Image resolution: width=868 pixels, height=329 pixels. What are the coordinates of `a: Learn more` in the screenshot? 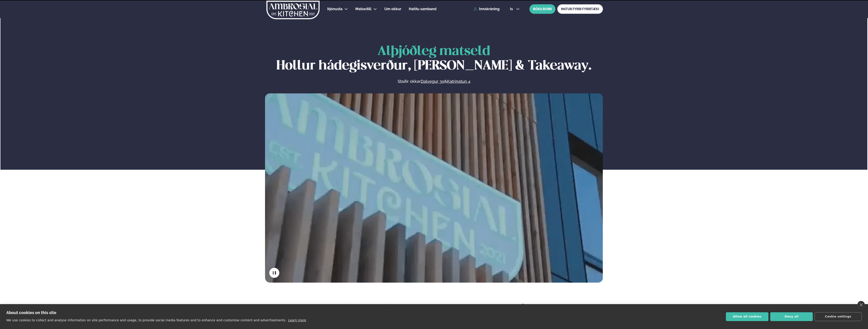 It's located at (297, 320).